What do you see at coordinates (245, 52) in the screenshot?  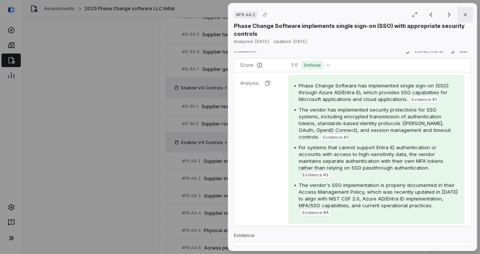 I see `p: Evaluation` at bounding box center [245, 52].